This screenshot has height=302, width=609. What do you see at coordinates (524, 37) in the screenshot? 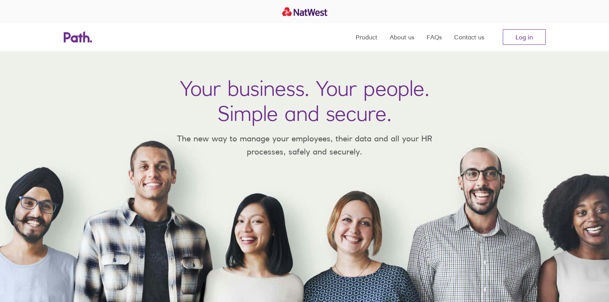
I see `a: Log in` at bounding box center [524, 37].